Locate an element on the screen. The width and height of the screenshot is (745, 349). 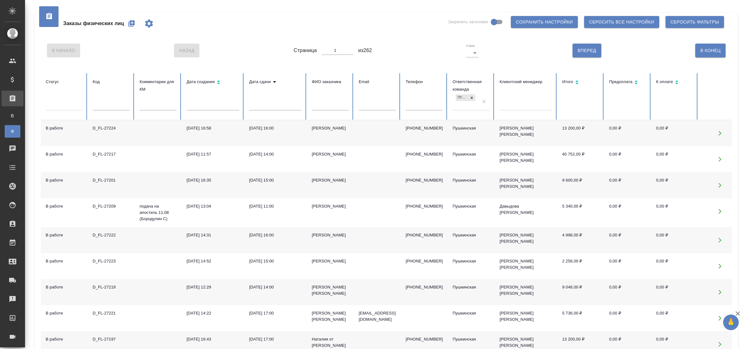
button: Сбросить все настройки is located at coordinates (622, 22).